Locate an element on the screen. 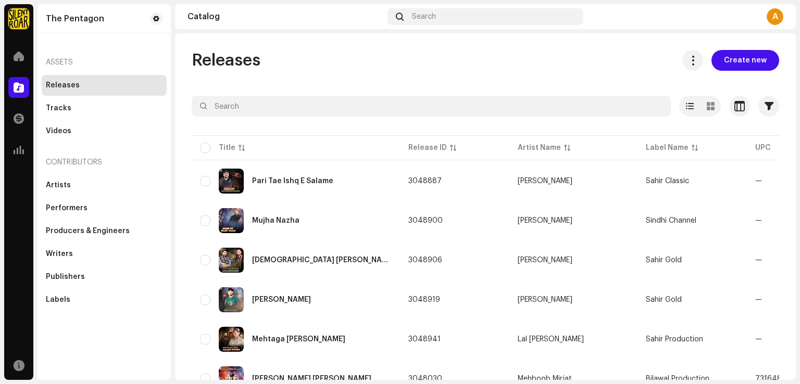  img: f4091630-6a17-4ef8-b8f2-a753a4afa789 is located at coordinates (231, 221).